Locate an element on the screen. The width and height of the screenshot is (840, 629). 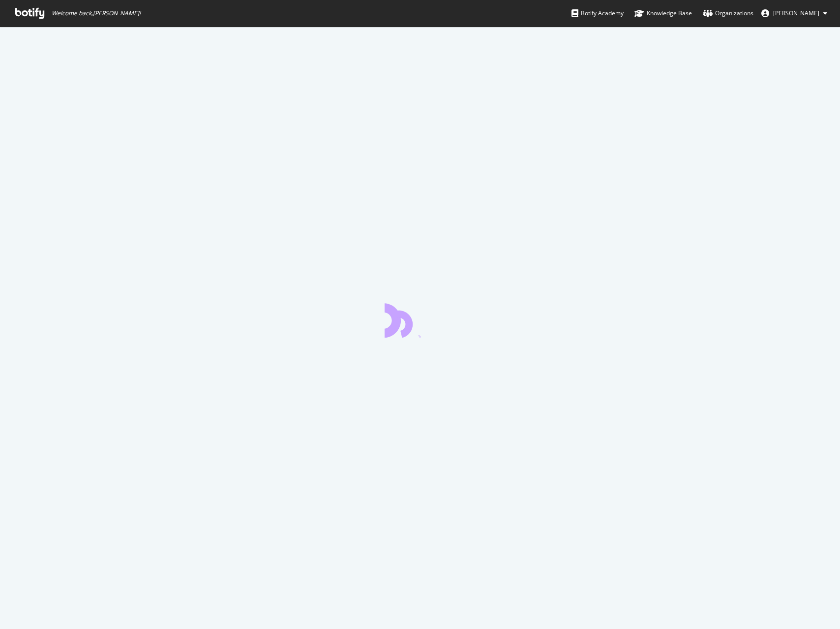
div: Botify Academy is located at coordinates (598, 14).